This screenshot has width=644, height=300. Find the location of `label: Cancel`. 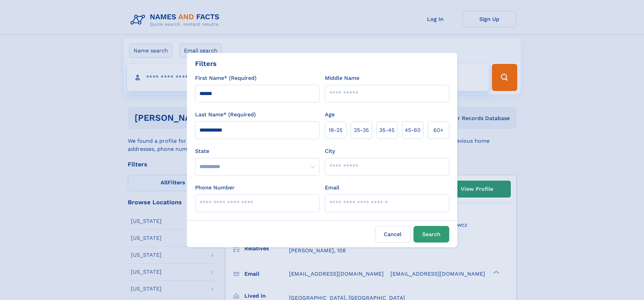

label: Cancel is located at coordinates (392, 234).